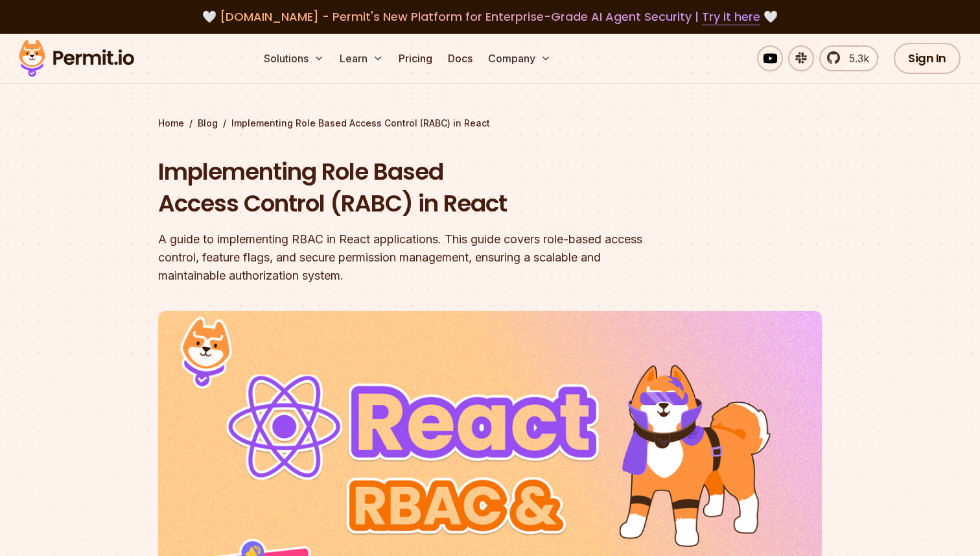  Describe the element at coordinates (77, 58) in the screenshot. I see `img: Permit logo` at that location.